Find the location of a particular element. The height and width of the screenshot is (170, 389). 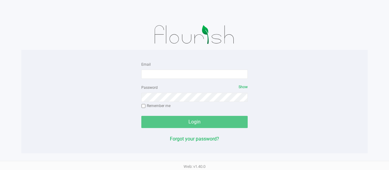

span: Web: v1.40.0 is located at coordinates (194, 166).